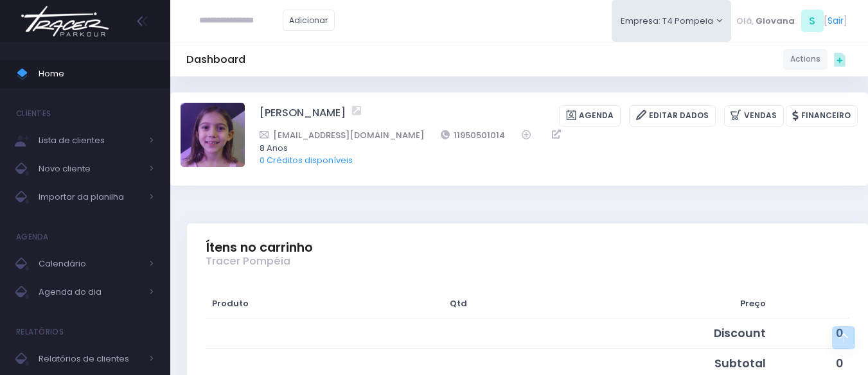 The width and height of the screenshot is (868, 375). Describe the element at coordinates (822, 116) in the screenshot. I see `a: Financeiro` at that location.